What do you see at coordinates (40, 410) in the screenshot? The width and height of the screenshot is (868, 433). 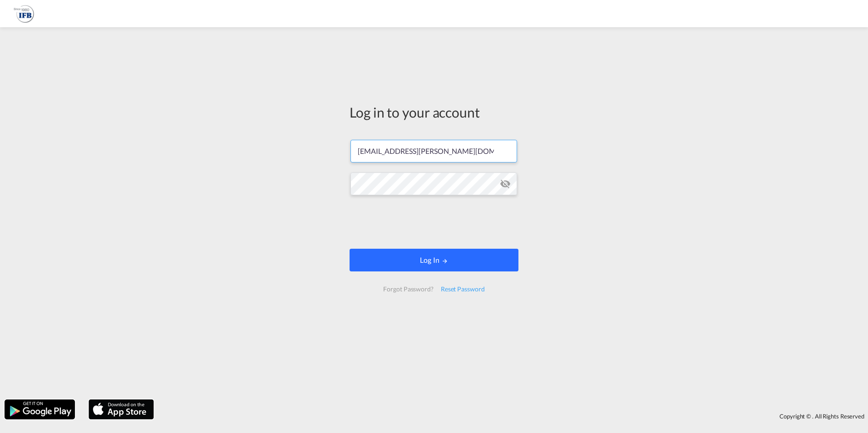 I see `img: google.png` at bounding box center [40, 410].